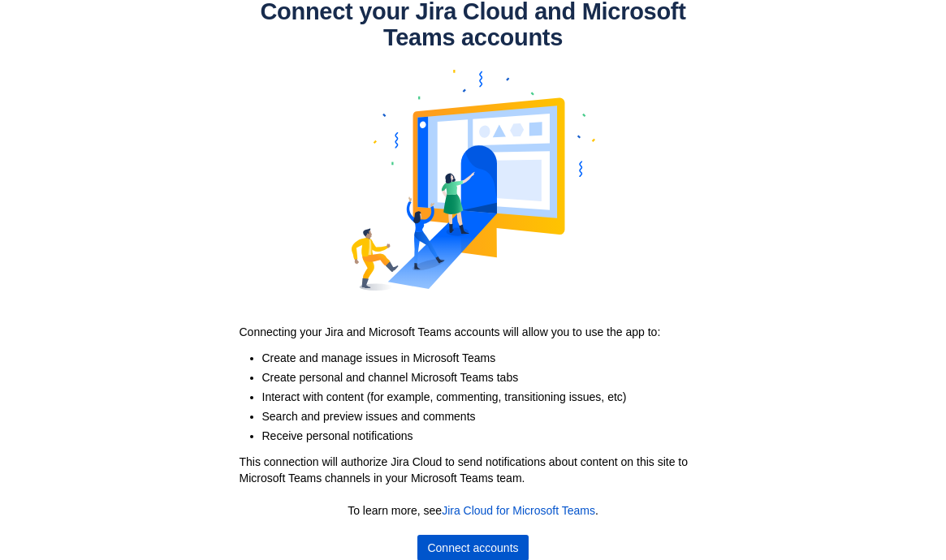 This screenshot has width=946, height=560. I want to click on li: Create and manage issues in Microsoft Teams, so click(490, 358).